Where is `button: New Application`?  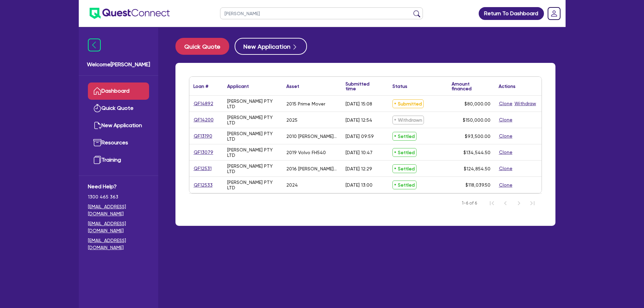 button: New Application is located at coordinates (271, 46).